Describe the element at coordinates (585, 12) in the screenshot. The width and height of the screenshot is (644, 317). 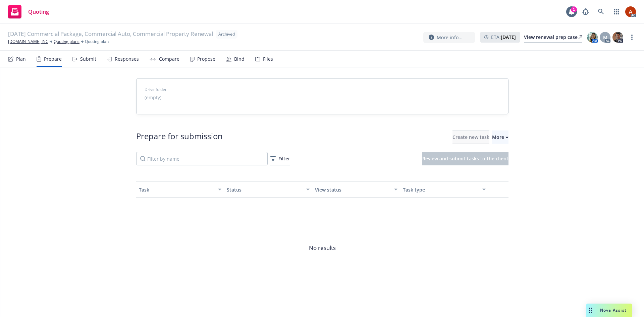
I see `a: Report a Bug` at that location.